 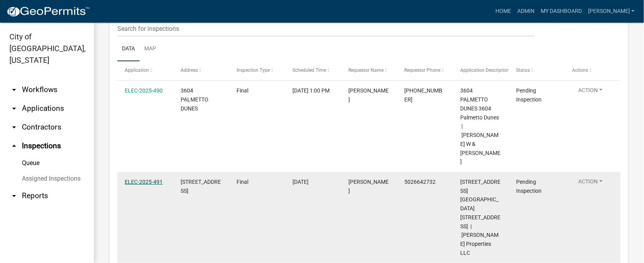 I want to click on a: ELEC-2025-490, so click(x=144, y=91).